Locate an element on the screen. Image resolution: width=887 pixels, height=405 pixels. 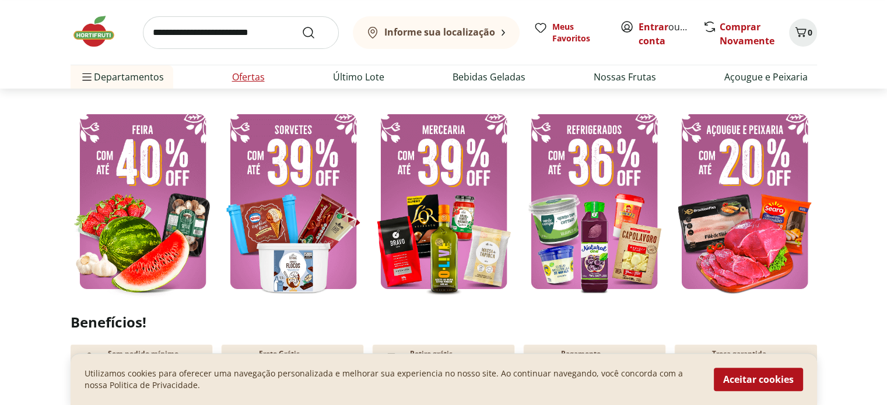
a: Açougue e Peixaria is located at coordinates (766, 77).